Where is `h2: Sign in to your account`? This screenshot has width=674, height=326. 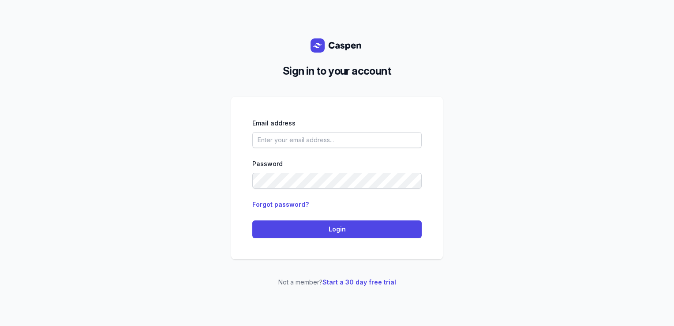 h2: Sign in to your account is located at coordinates (337, 71).